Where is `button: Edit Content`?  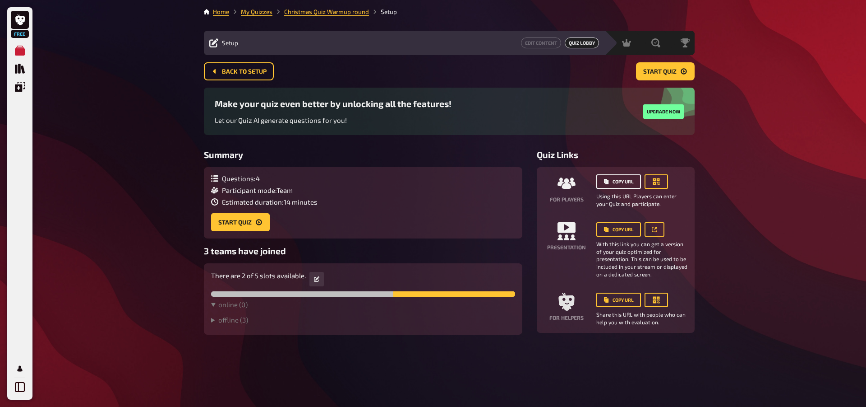 button: Edit Content is located at coordinates (541, 43).